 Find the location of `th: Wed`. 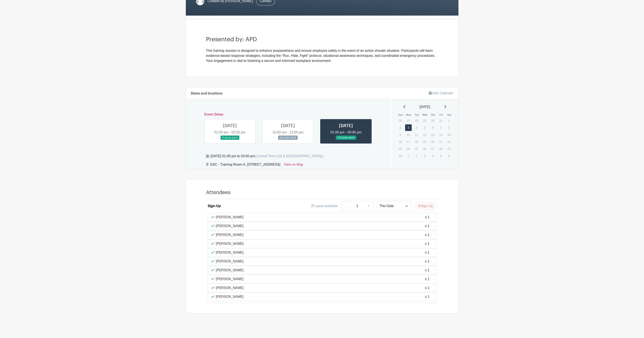

th: Wed is located at coordinates (425, 115).